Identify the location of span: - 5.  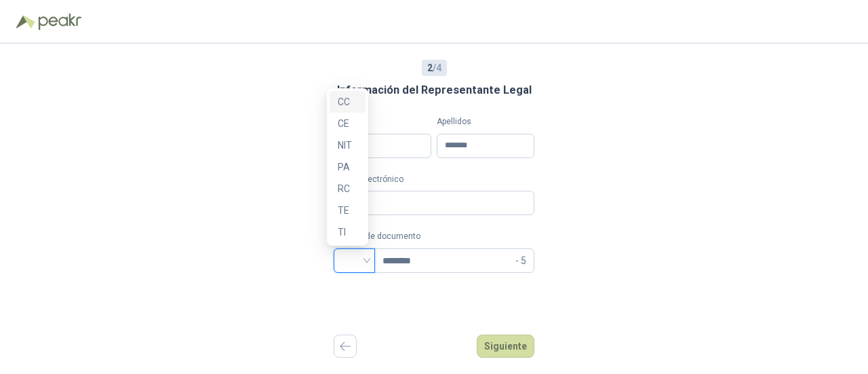
(521, 261).